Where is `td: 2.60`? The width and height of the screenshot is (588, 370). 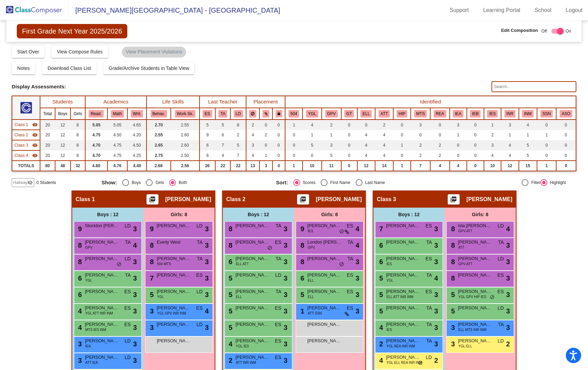
td: 2.60 is located at coordinates (185, 145).